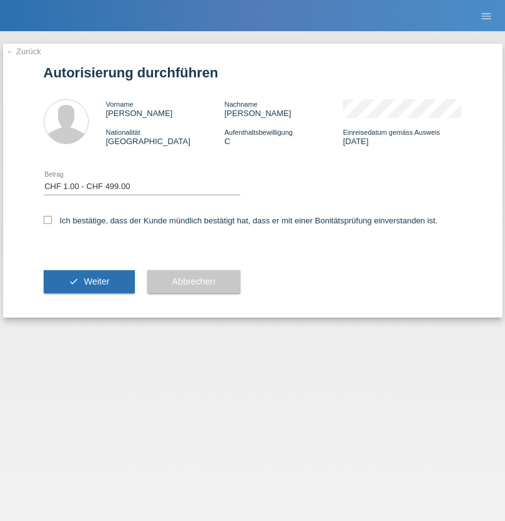  I want to click on h1: Autorisierung durchführen, so click(253, 72).